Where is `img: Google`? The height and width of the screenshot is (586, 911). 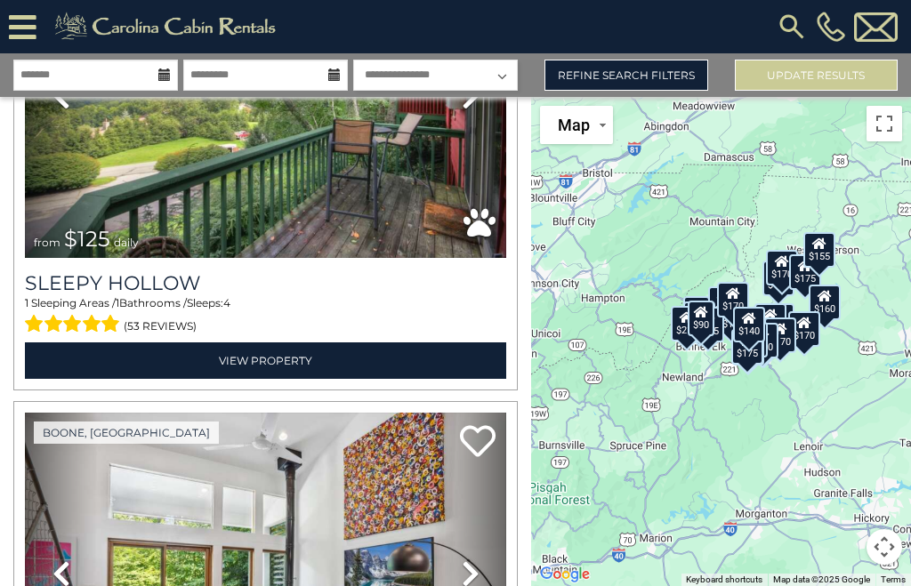
img: Google is located at coordinates (565, 575).